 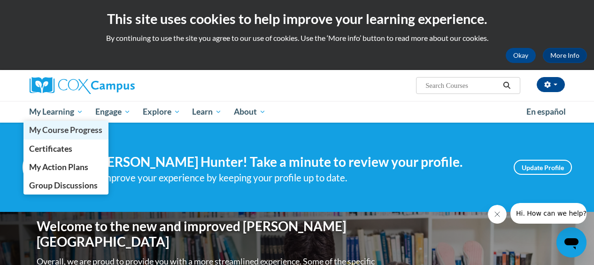 What do you see at coordinates (66, 185) in the screenshot?
I see `a: Group Discussions` at bounding box center [66, 185].